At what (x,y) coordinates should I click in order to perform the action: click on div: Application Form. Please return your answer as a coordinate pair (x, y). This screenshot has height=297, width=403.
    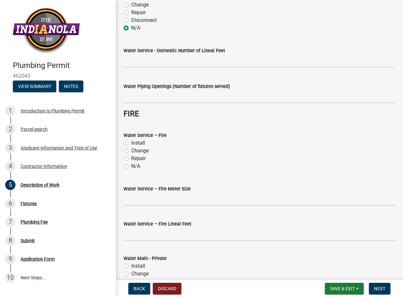
    Looking at the image, I should click on (38, 259).